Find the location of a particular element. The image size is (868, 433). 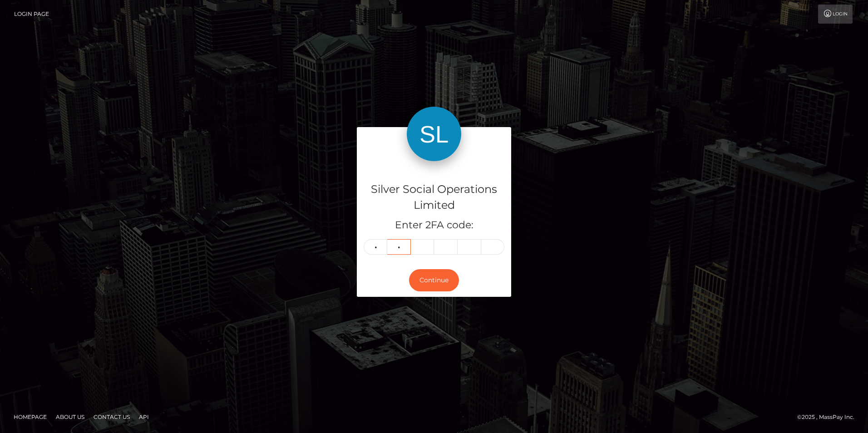

a: Homepage is located at coordinates (30, 416).